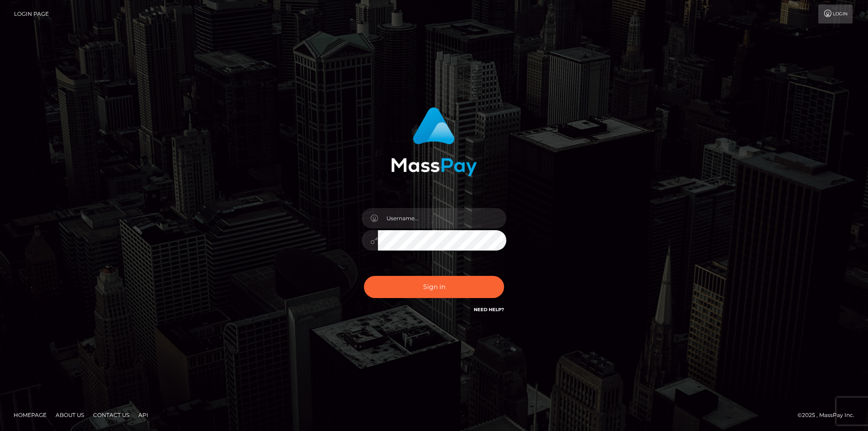  Describe the element at coordinates (143, 415) in the screenshot. I see `a: API` at that location.